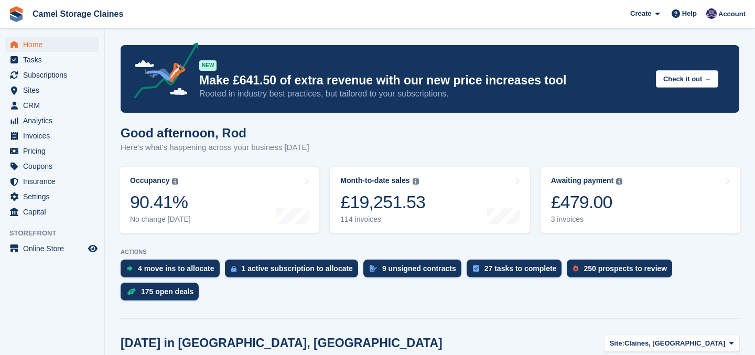 Image resolution: width=755 pixels, height=355 pixels. What do you see at coordinates (55, 151) in the screenshot?
I see `span: Pricing` at bounding box center [55, 151].